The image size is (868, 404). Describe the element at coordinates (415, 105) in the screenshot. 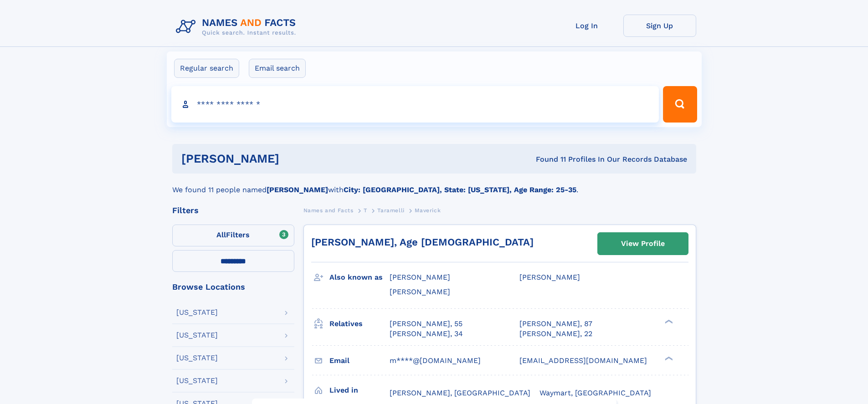

I see `input: search input` at that location.